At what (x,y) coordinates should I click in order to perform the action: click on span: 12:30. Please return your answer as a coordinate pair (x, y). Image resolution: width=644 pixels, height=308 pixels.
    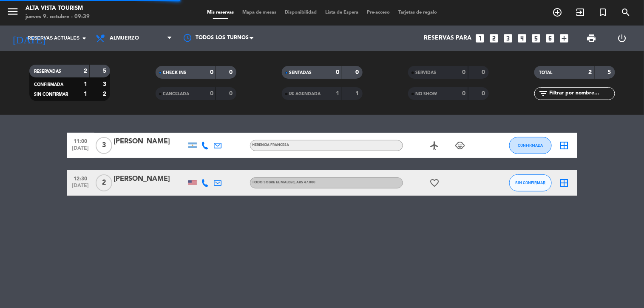
    Looking at the image, I should click on (81, 178).